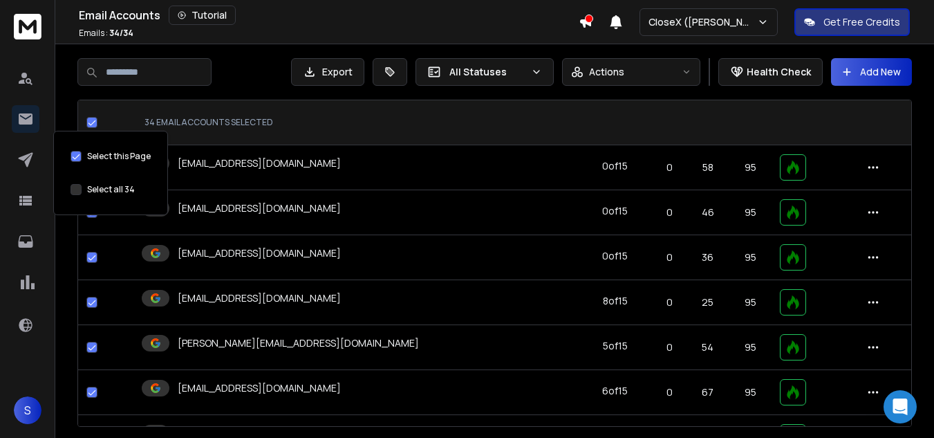 This screenshot has width=934, height=438. What do you see at coordinates (852, 22) in the screenshot?
I see `button: Get Free Credits` at bounding box center [852, 22].